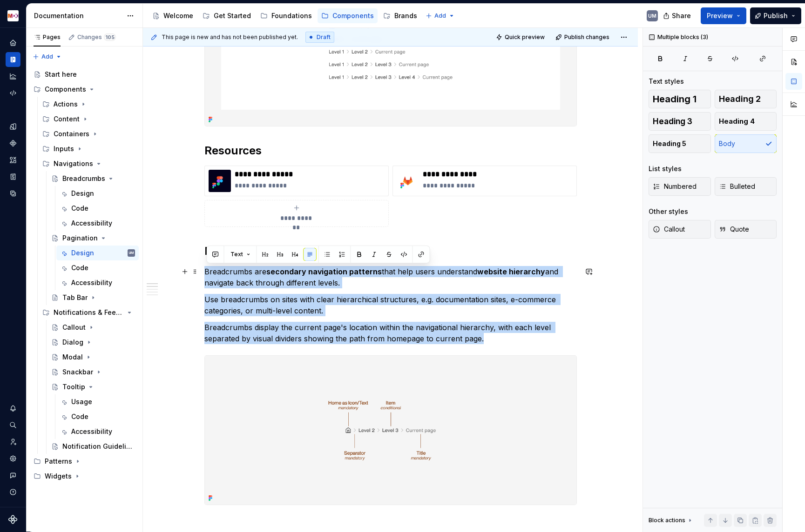  I want to click on span: Quick preview, so click(524, 37).